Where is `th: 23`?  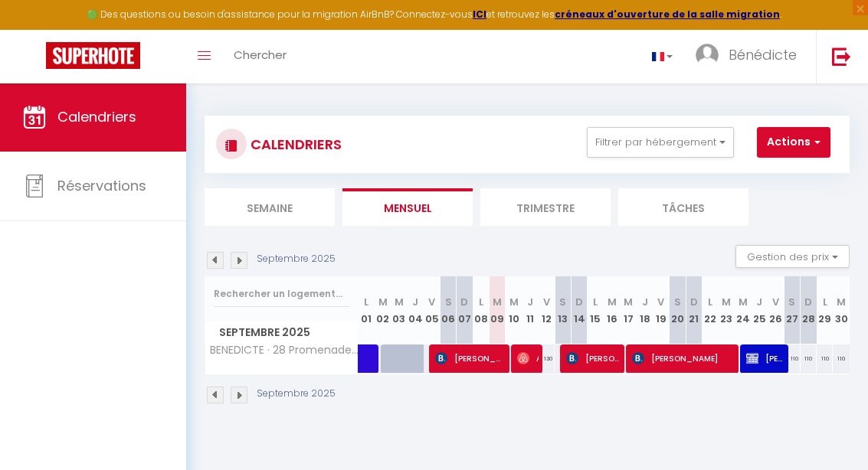
th: 23 is located at coordinates (726, 310).